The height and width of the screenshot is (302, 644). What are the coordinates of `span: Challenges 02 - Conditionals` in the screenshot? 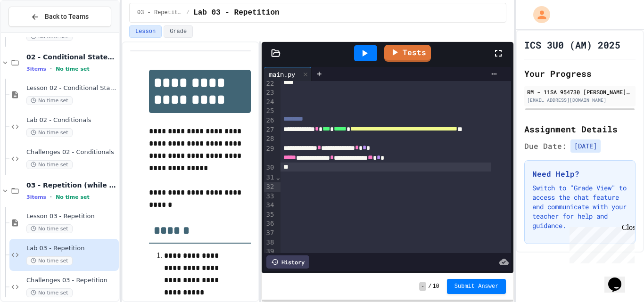 It's located at (72, 152).